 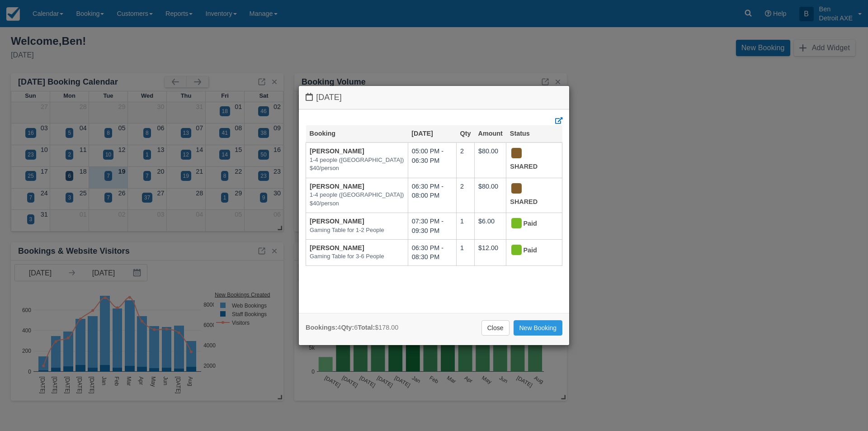 What do you see at coordinates (352, 327) in the screenshot?
I see `div: 4 6 $178.00` at bounding box center [352, 327].